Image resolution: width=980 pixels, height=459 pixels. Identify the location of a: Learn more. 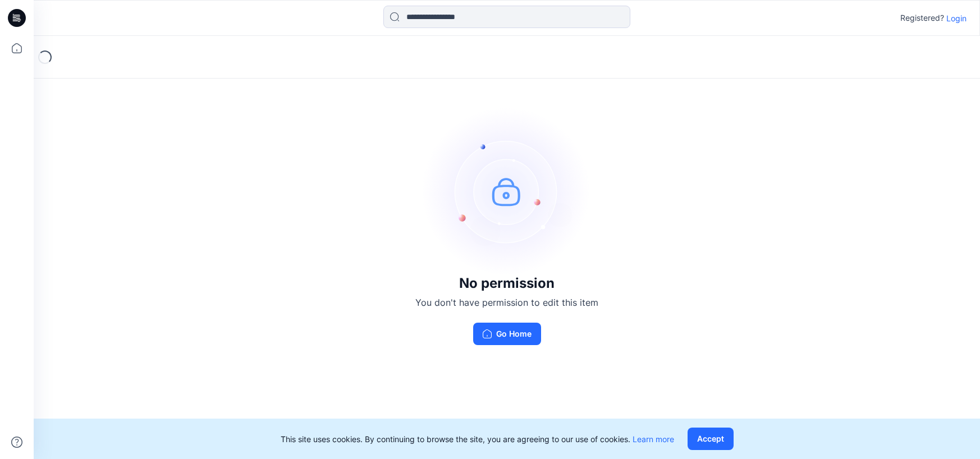
(653, 439).